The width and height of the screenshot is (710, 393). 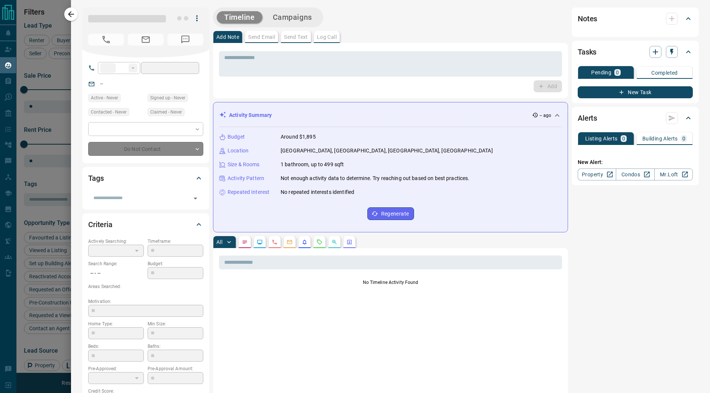 What do you see at coordinates (335, 242) in the screenshot?
I see `svg: Opportunities` at bounding box center [335, 242].